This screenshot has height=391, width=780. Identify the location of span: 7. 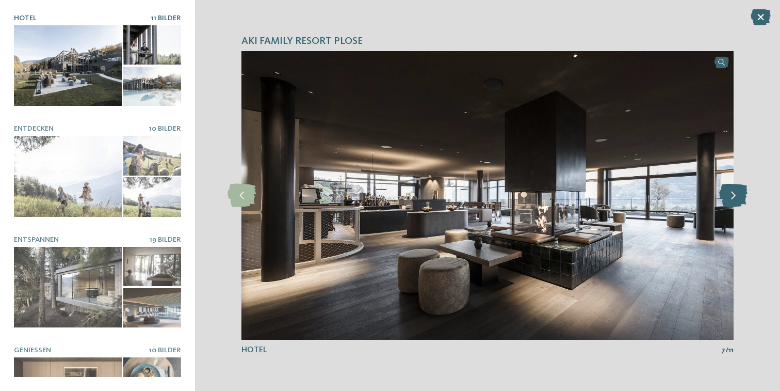
(723, 350).